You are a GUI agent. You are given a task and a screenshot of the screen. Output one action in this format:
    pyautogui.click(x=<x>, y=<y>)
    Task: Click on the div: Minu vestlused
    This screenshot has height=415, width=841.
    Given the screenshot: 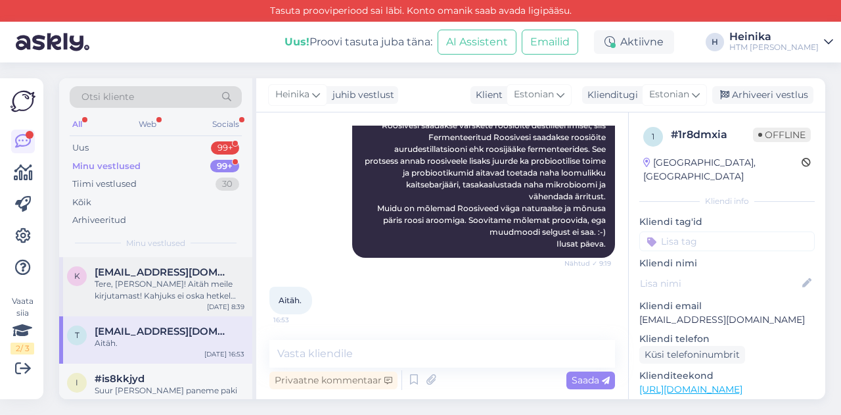 What is the action you would take?
    pyautogui.click(x=106, y=166)
    